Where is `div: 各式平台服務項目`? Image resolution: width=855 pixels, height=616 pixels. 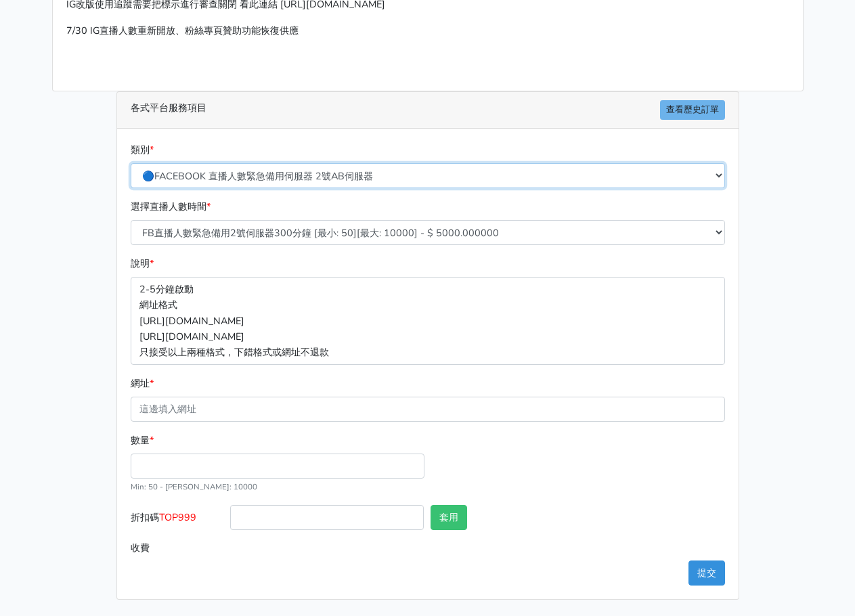
div: 各式平台服務項目 is located at coordinates (428, 110).